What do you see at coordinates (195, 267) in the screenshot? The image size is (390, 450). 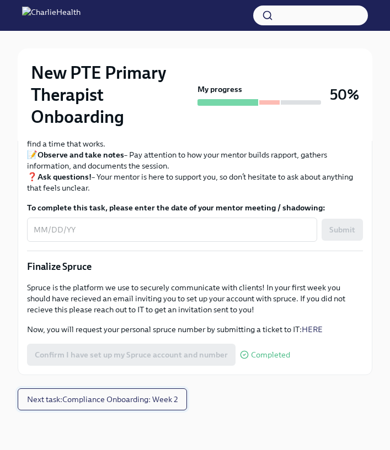 I see `p: Finalize Spruce` at bounding box center [195, 267].